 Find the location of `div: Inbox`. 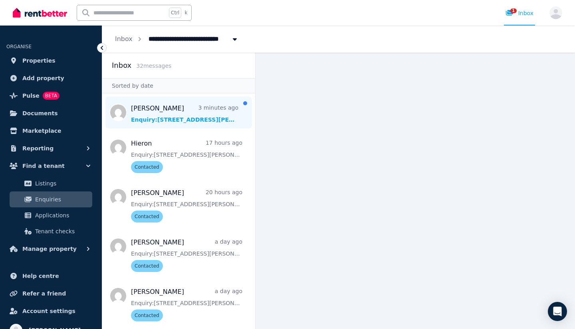

div: Inbox is located at coordinates (520, 13).